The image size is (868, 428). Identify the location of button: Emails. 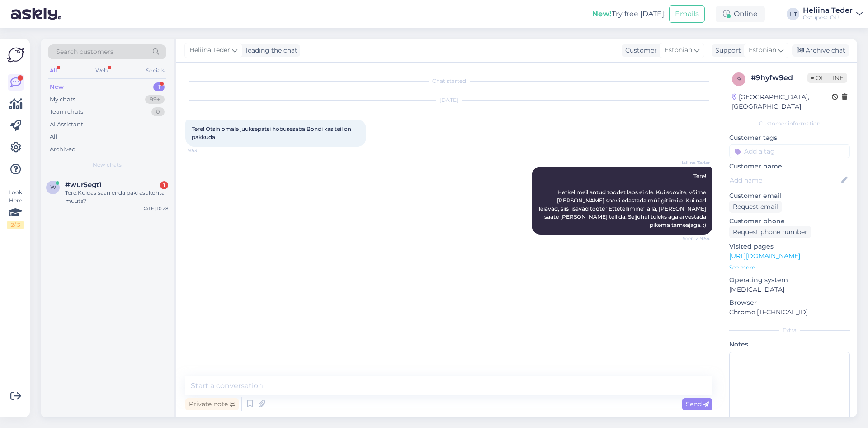
(687, 14).